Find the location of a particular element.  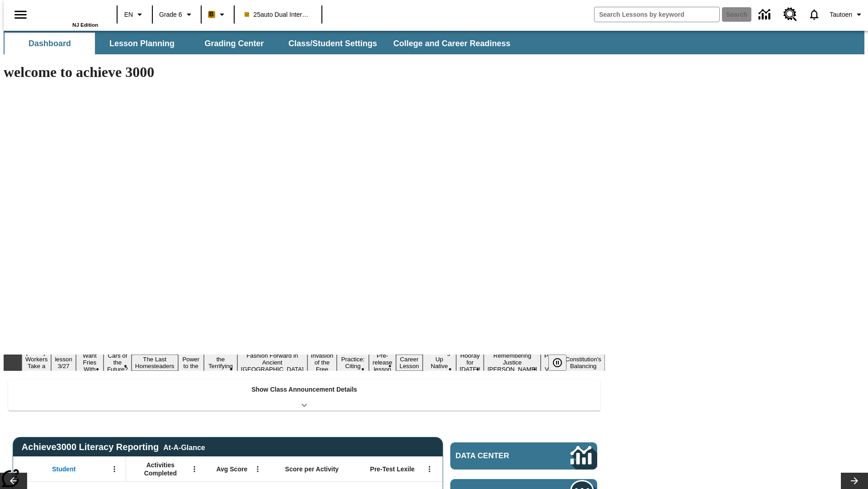

a: Home is located at coordinates (69, 13).